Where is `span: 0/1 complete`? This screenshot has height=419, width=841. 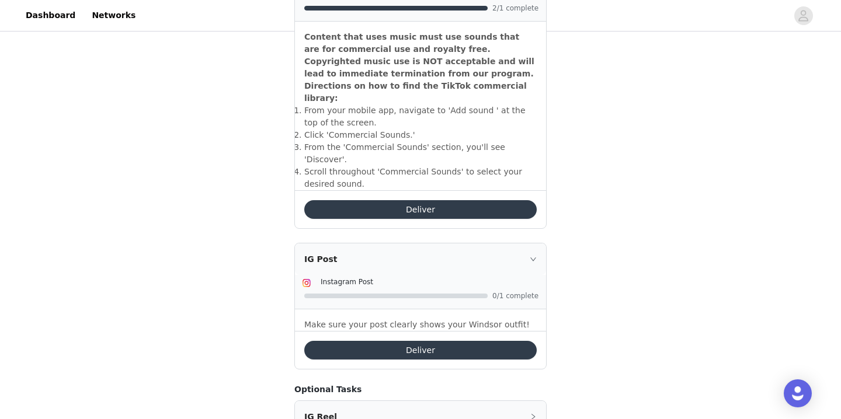 span: 0/1 complete is located at coordinates (516, 296).